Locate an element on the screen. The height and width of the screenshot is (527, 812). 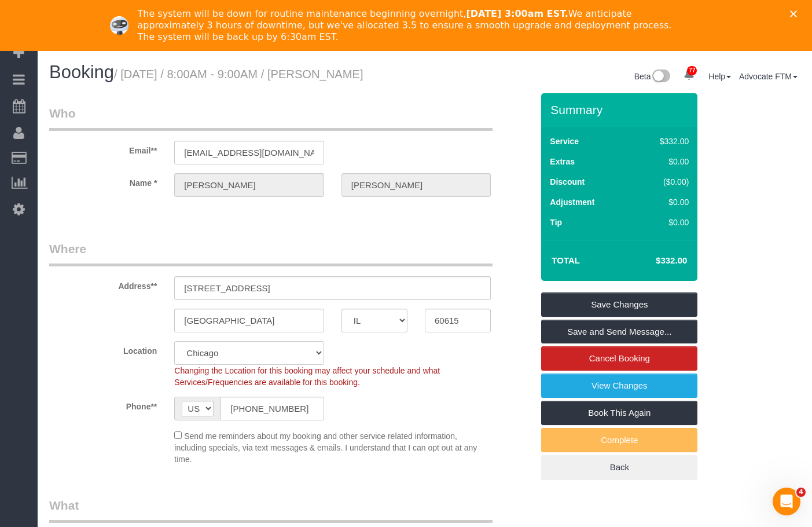
input: First Name** is located at coordinates (248, 184).